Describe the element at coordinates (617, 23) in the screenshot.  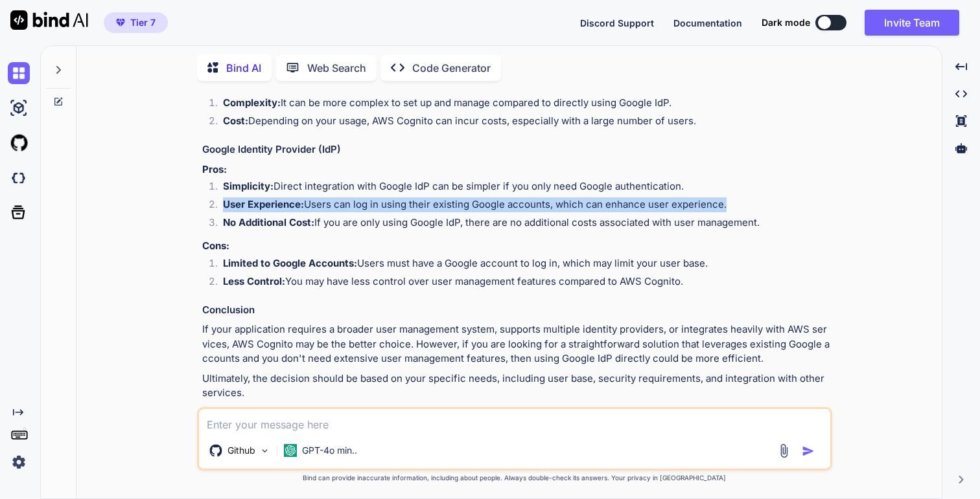
I see `span: Discord Support` at that location.